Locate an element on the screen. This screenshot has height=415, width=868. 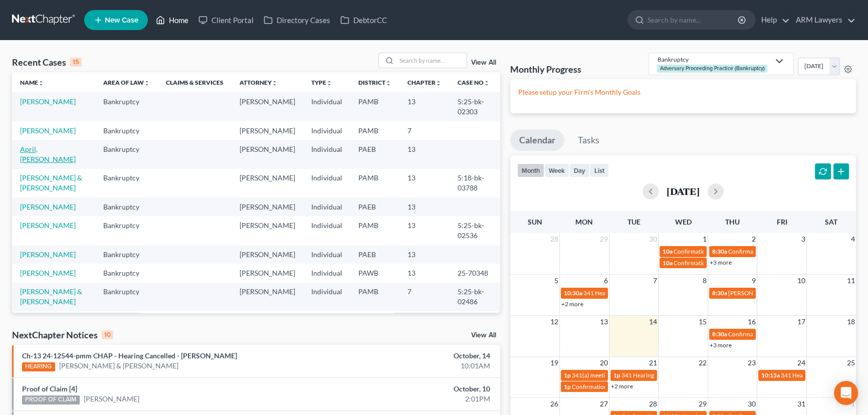
div: 15 is located at coordinates (76, 62).